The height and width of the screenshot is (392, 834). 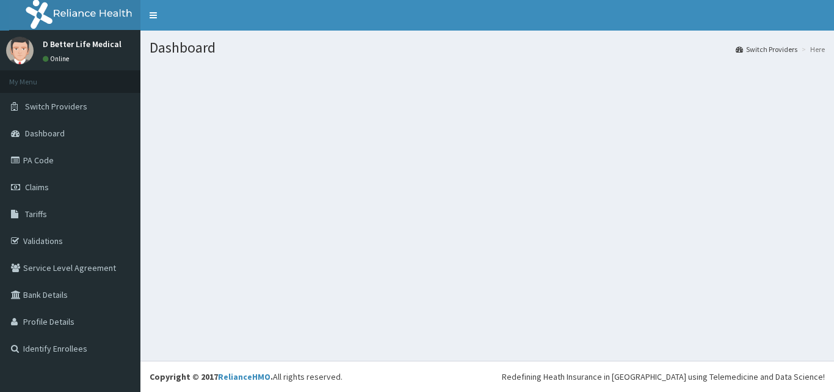 I want to click on strong: Copyright © 2017 ., so click(x=211, y=376).